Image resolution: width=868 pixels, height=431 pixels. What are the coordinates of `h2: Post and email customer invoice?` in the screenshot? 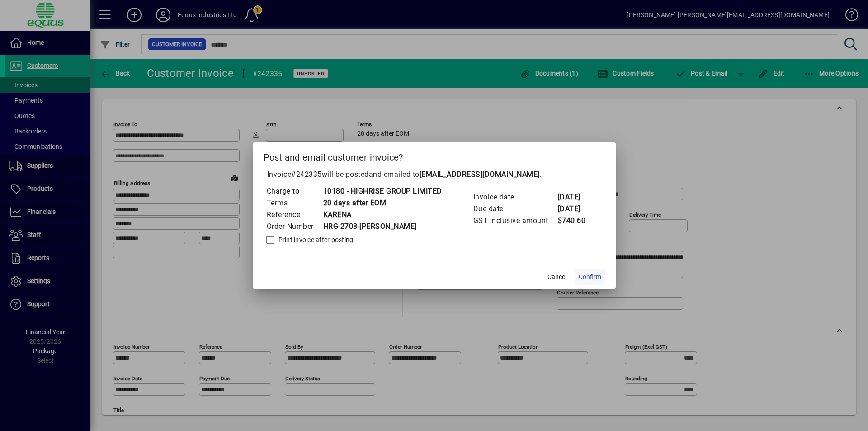 It's located at (434, 156).